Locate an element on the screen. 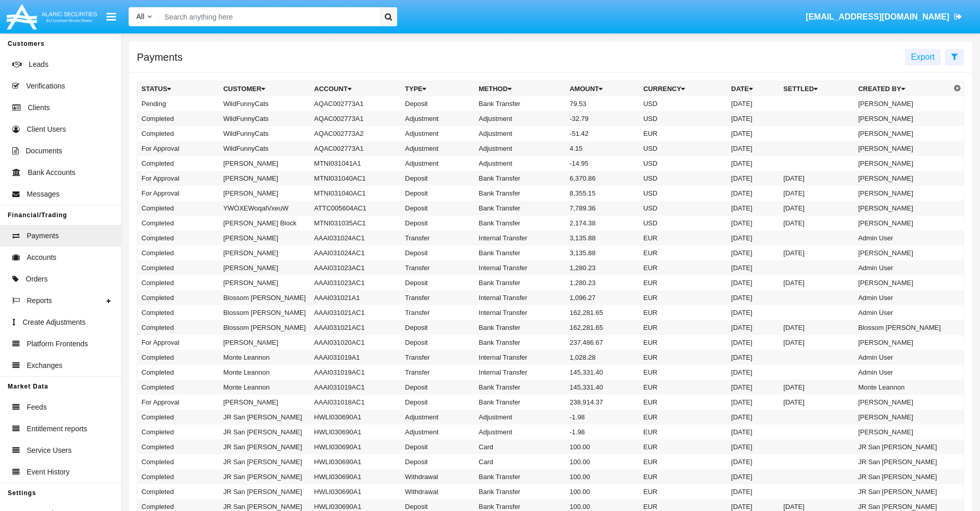  span: Accounts is located at coordinates (42, 257).